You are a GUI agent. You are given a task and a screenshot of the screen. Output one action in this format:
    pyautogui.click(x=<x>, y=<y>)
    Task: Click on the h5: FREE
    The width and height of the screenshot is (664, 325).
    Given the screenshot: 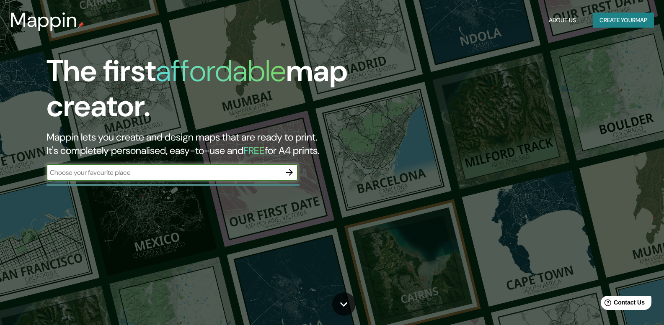 What is the action you would take?
    pyautogui.click(x=254, y=150)
    